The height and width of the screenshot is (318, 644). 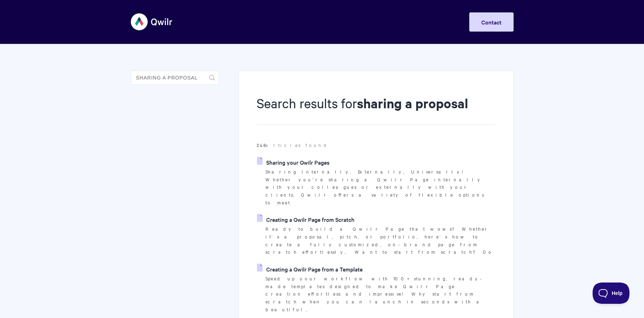 What do you see at coordinates (310, 269) in the screenshot?
I see `a: Creating a Qwilr Page from a Template` at bounding box center [310, 269].